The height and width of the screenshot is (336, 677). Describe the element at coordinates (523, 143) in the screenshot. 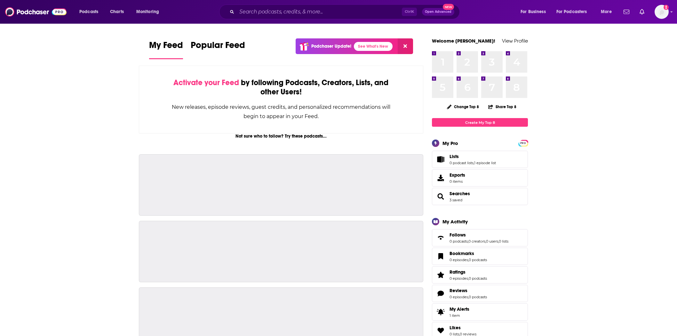

I see `span: PRO` at that location.